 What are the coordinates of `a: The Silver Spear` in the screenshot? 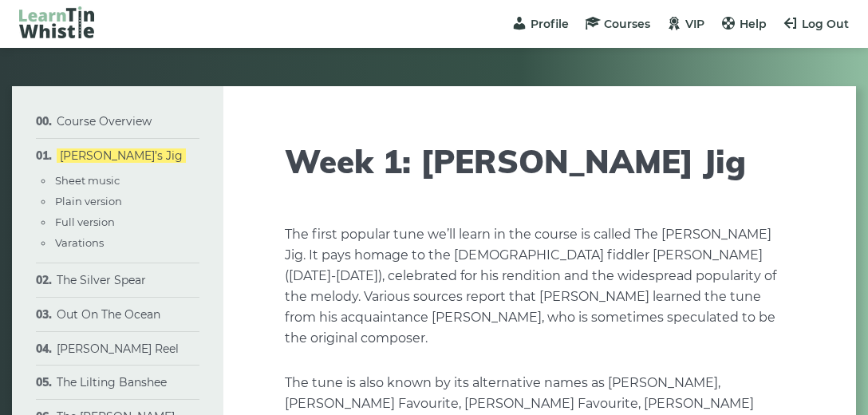 It's located at (101, 280).